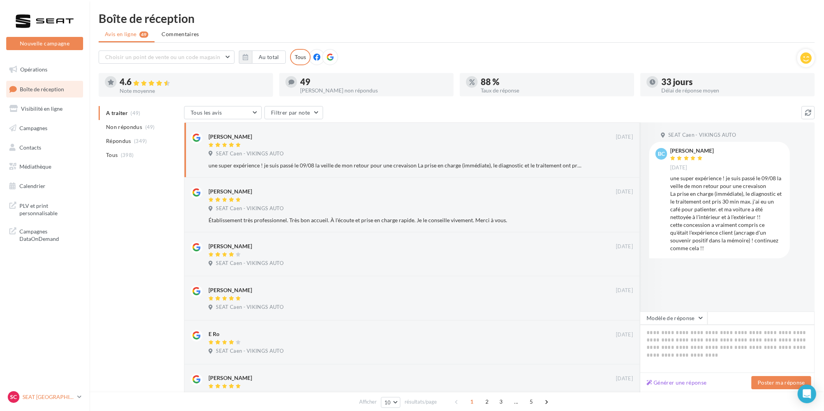 Image resolution: width=824 pixels, height=411 pixels. Describe the element at coordinates (112, 155) in the screenshot. I see `span: Tous` at that location.